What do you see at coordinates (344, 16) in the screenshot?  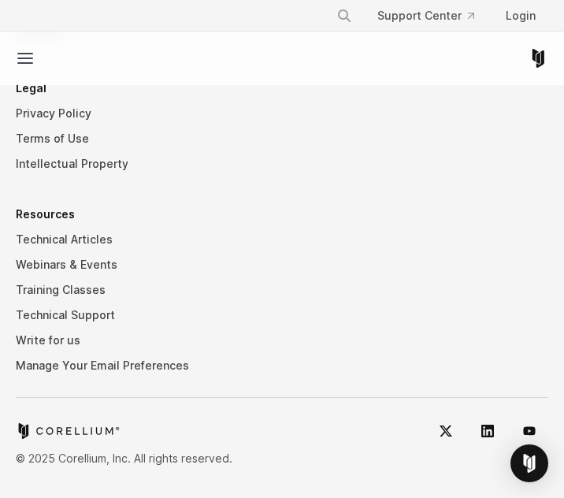 I see `button: Search` at bounding box center [344, 16].